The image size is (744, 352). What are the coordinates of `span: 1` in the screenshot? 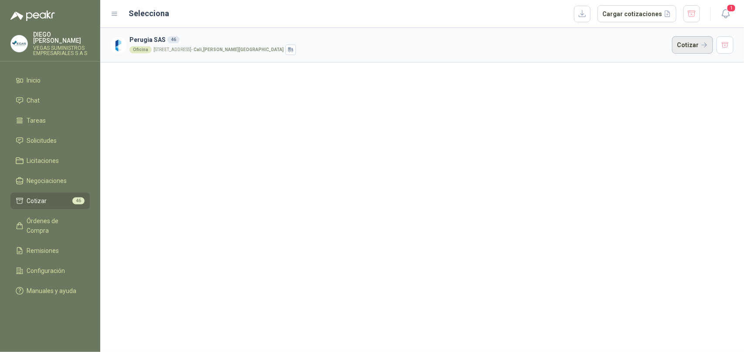 It's located at (732, 8).